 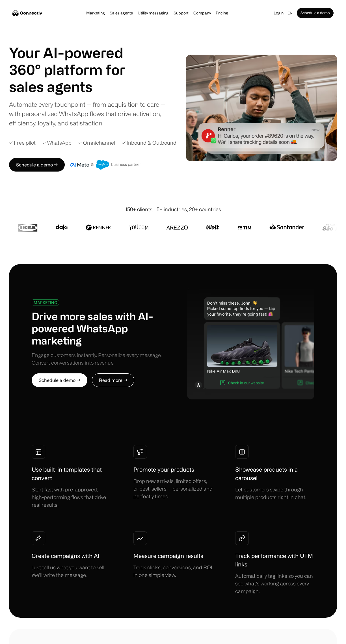 I want to click on h1: Track performance with UTM links, so click(x=275, y=560).